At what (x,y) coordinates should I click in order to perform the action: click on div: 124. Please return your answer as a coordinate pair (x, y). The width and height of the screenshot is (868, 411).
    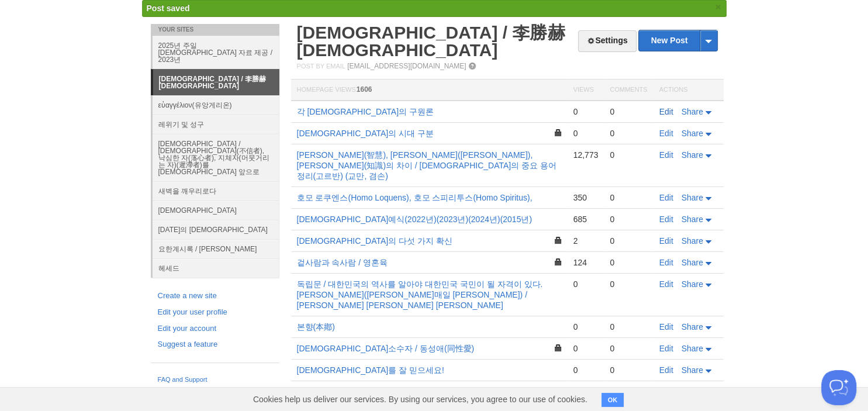
    Looking at the image, I should click on (586, 263).